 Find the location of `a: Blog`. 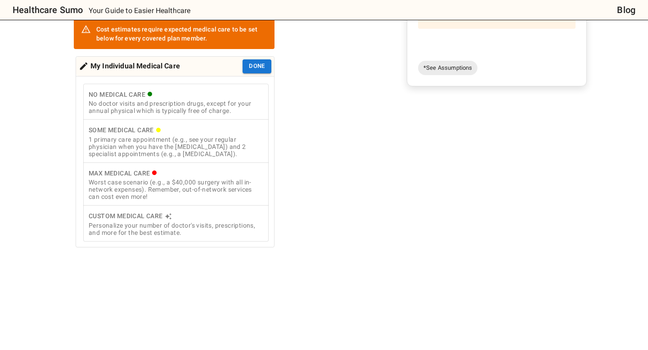

a: Blog is located at coordinates (626, 10).